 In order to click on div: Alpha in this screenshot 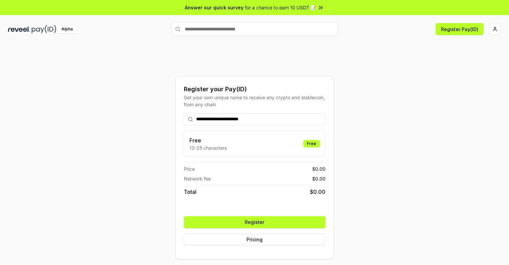, I will do `click(67, 29)`.